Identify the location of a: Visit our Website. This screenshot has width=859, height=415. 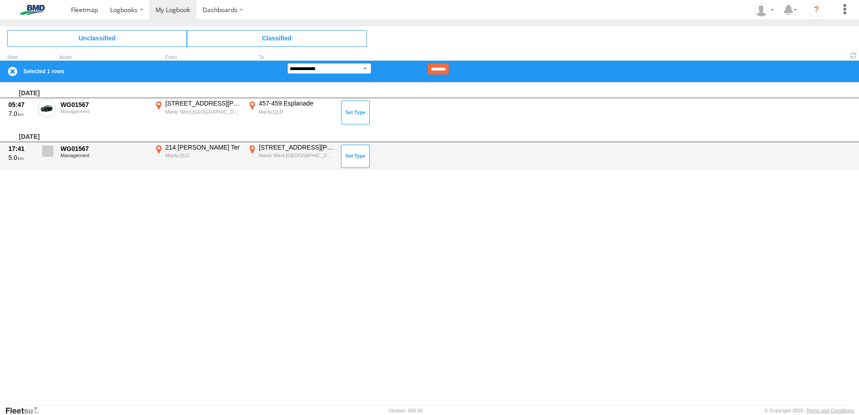
(26, 410).